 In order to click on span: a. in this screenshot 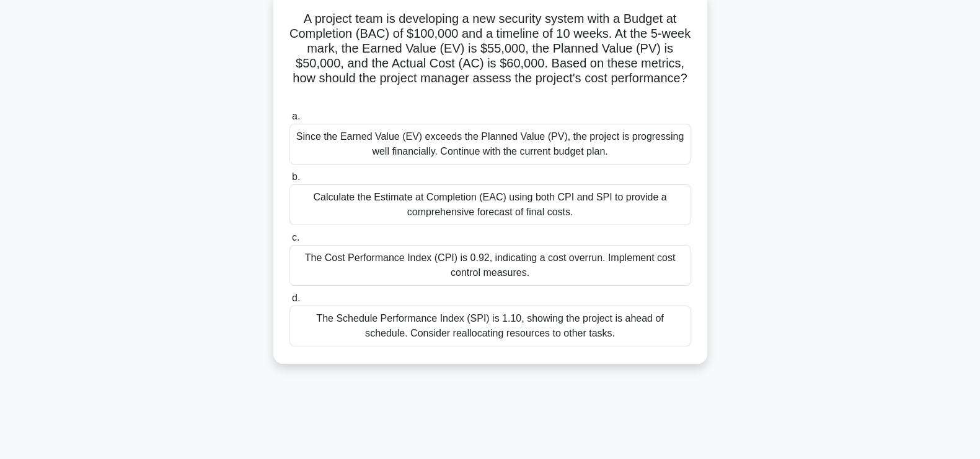, I will do `click(295, 115)`.